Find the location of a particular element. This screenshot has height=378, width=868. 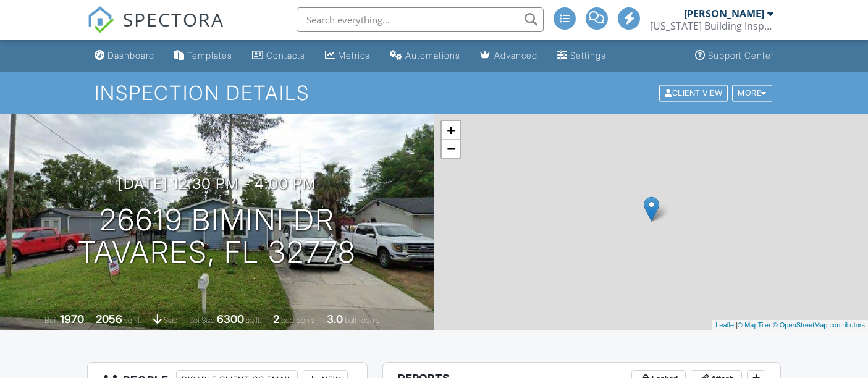

a: Zoom in is located at coordinates (451, 130).